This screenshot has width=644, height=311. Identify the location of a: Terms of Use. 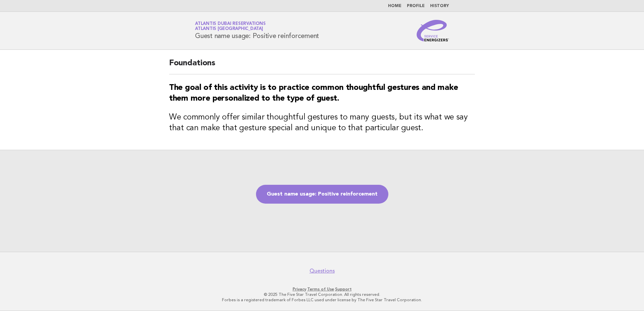
(321, 289).